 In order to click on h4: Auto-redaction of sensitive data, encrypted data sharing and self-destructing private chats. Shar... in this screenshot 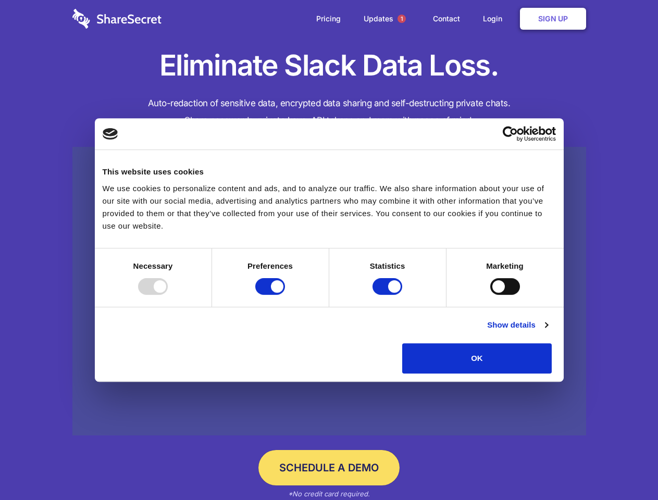, I will do `click(329, 112)`.